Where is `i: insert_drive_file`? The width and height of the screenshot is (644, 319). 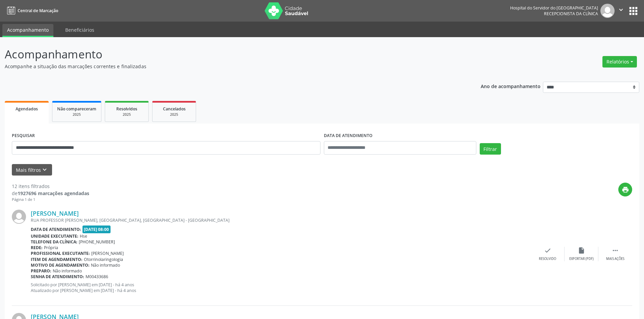 i: insert_drive_file is located at coordinates (582, 251).